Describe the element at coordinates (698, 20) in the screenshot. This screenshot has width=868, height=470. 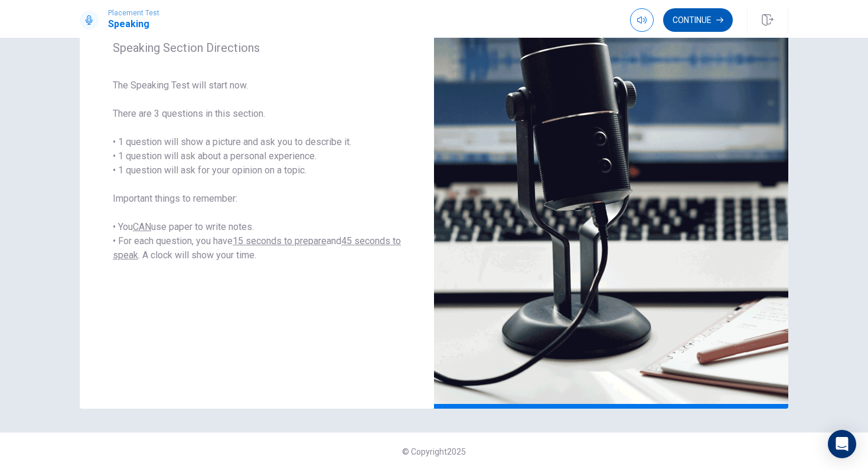
I see `button: Continue` at that location.